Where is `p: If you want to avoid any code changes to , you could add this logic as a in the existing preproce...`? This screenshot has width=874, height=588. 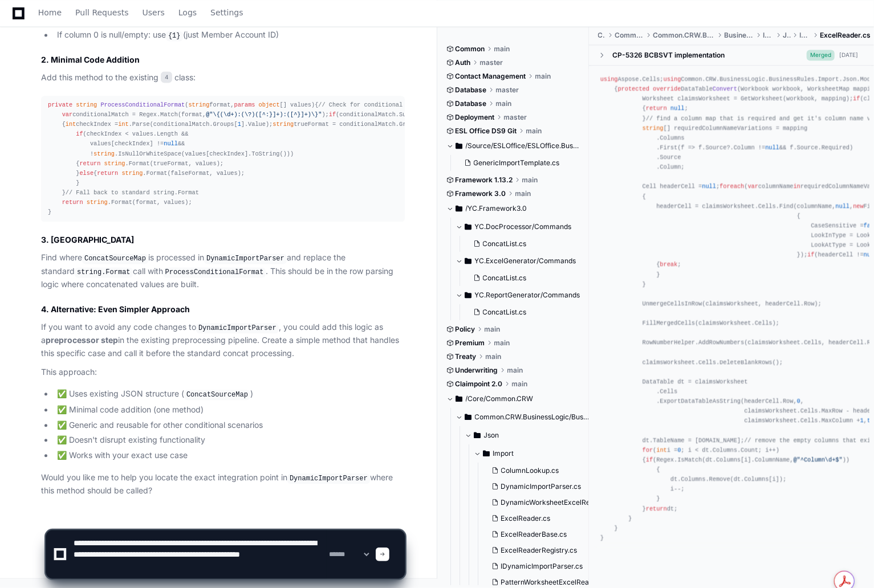
p: If you want to avoid any code changes to , you could add this logic as a in the existing preproce... is located at coordinates (223, 341).